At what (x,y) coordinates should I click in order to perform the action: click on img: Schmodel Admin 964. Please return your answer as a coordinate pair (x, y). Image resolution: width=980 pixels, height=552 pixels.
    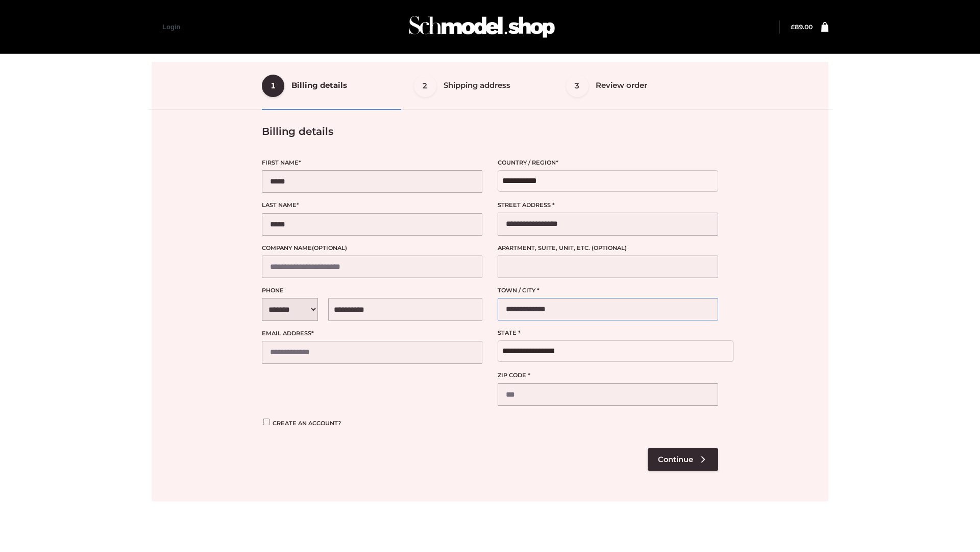
    Looking at the image, I should click on (482, 27).